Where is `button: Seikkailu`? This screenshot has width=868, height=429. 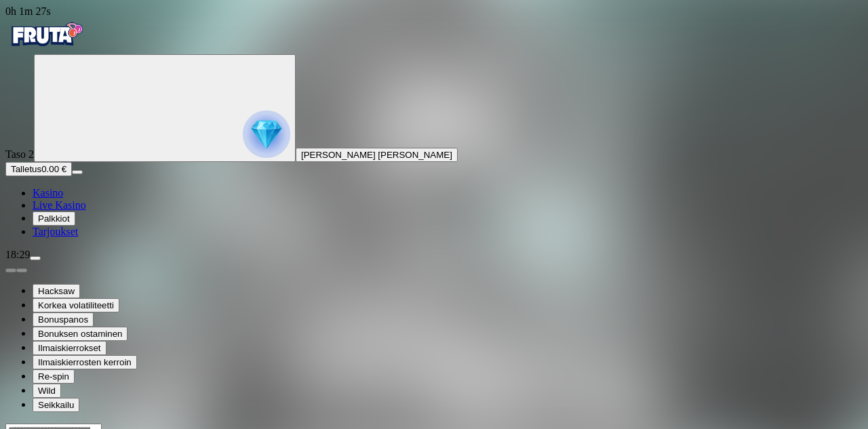
button: Seikkailu is located at coordinates (56, 404).